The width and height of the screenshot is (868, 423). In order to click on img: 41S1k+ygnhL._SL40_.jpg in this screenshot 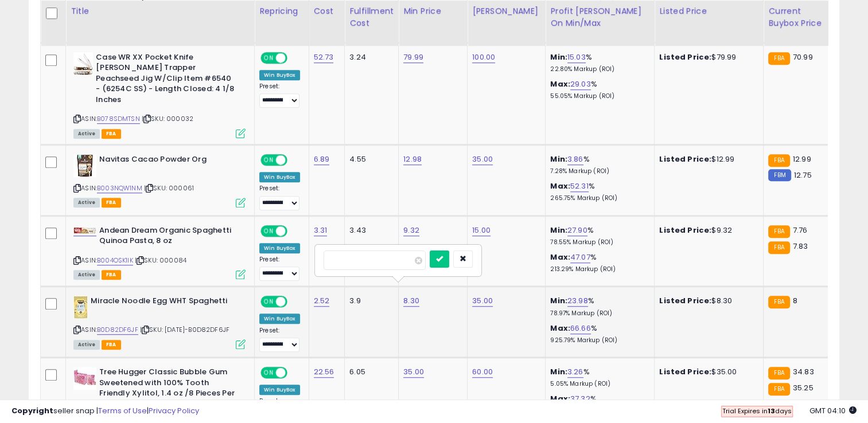, I will do `click(83, 64)`.